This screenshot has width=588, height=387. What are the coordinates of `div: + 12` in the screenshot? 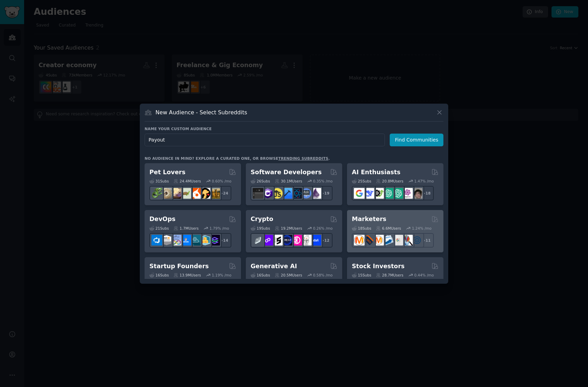 It's located at (325, 241).